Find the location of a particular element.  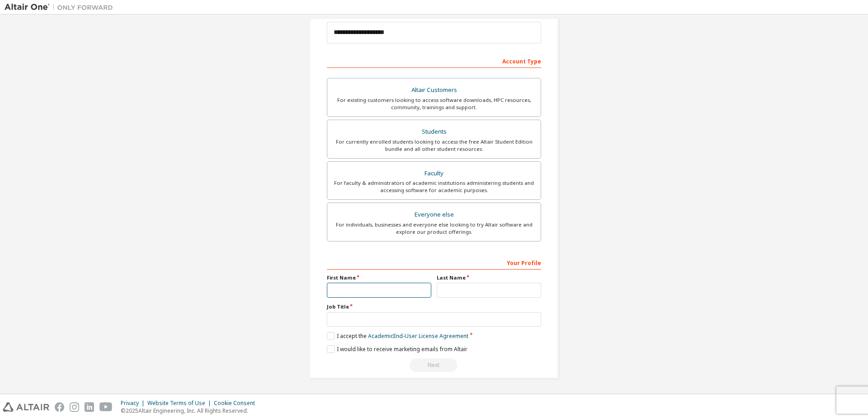

p: © 2025 Altair Engineering, Inc. All Rights Reserved. is located at coordinates (190, 410).